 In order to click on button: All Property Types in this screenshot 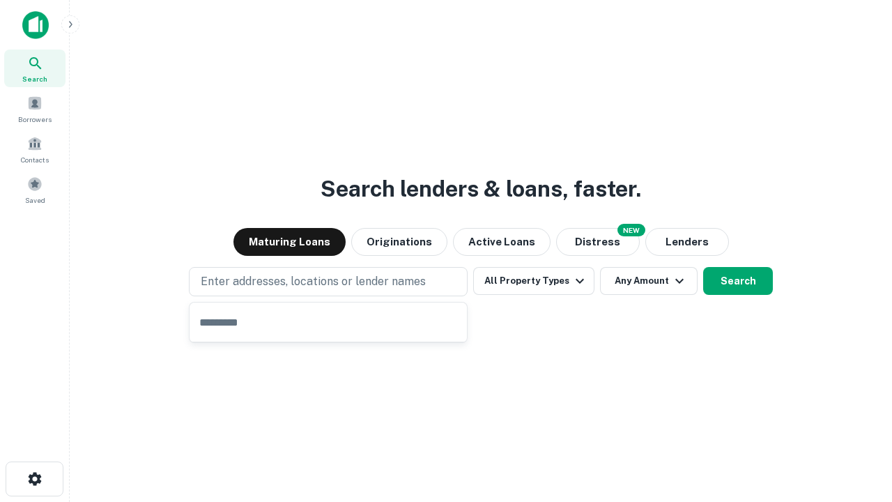, I will do `click(534, 281)`.